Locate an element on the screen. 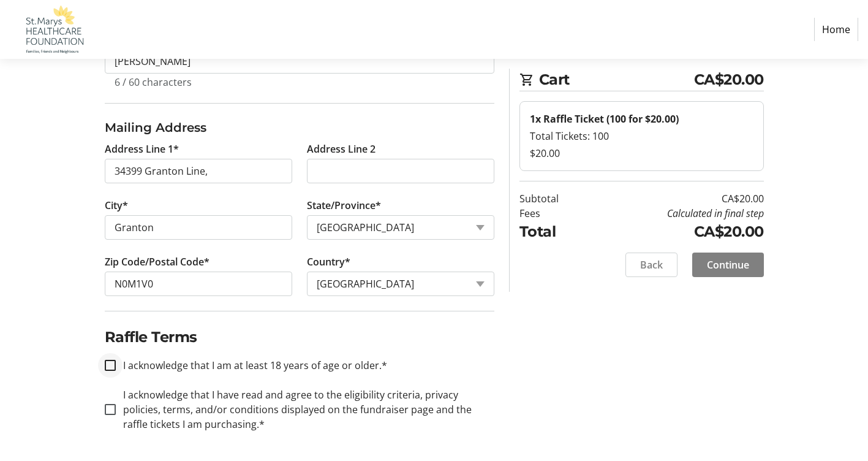  strong: 1x Raffle Ticket (100 for $20.00) is located at coordinates (604, 119).